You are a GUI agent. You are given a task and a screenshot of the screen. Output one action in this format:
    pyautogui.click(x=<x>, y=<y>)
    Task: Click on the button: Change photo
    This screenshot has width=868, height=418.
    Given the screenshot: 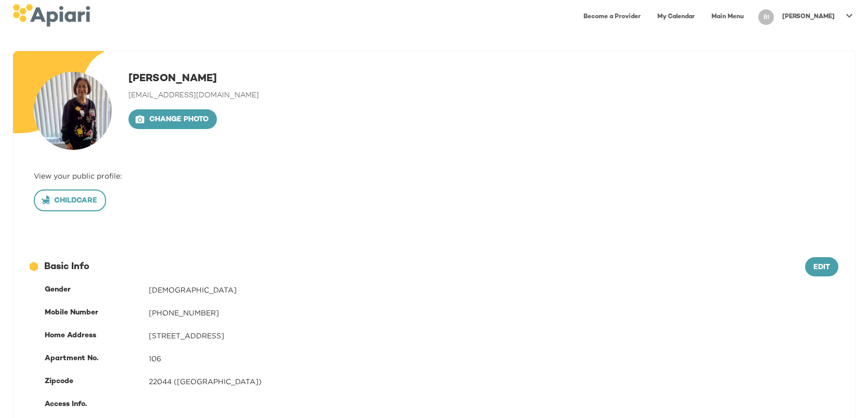 What is the action you would take?
    pyautogui.click(x=172, y=119)
    